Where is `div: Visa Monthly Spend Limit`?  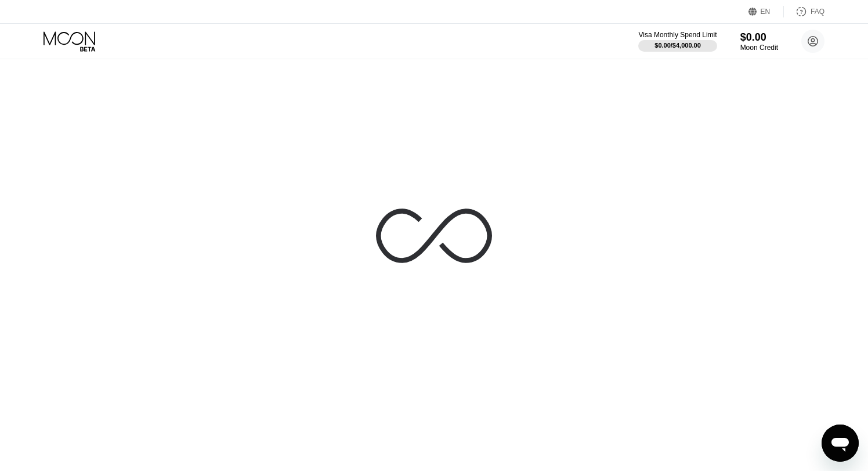
div: Visa Monthly Spend Limit is located at coordinates (677, 35).